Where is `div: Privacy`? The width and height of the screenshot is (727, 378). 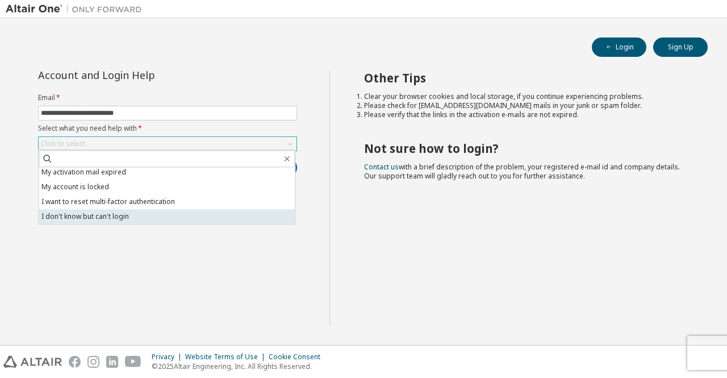
div: Privacy is located at coordinates (168, 357).